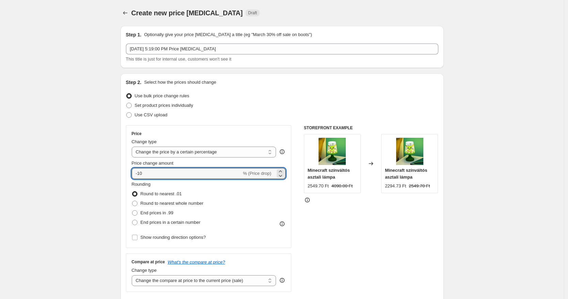  What do you see at coordinates (257, 173) in the screenshot?
I see `span: % (Price drop)` at bounding box center [257, 173].